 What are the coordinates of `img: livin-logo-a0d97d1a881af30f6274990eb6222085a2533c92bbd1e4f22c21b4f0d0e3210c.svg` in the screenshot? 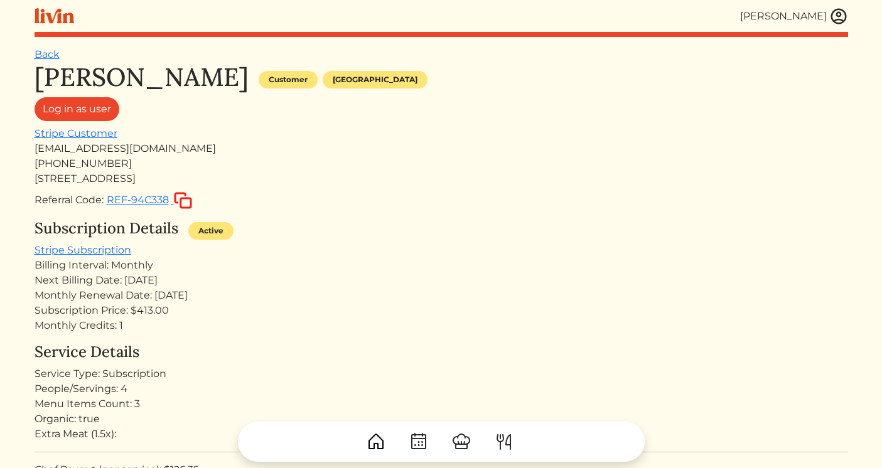 It's located at (54, 16).